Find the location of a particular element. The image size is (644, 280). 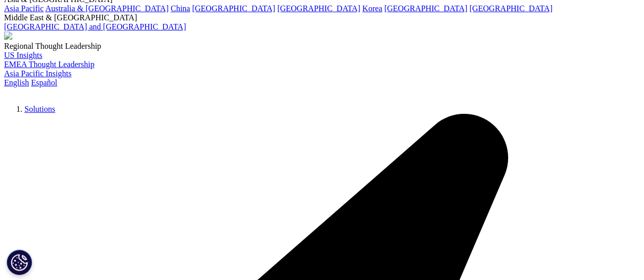

button: Definições de cookies is located at coordinates (19, 262).